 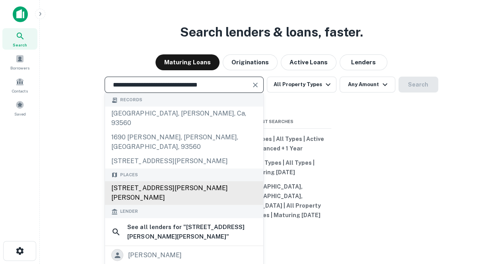 I want to click on span: Saved, so click(x=20, y=114).